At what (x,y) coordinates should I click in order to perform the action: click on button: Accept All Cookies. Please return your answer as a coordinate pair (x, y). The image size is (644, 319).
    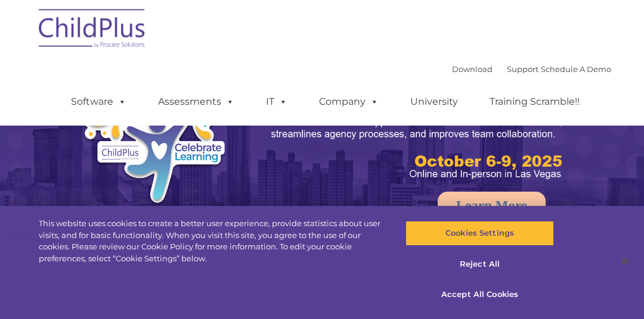
    Looking at the image, I should click on (479, 295).